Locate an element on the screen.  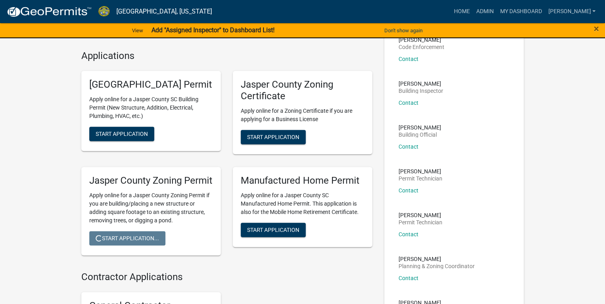
button: Start Application... is located at coordinates (127, 238).